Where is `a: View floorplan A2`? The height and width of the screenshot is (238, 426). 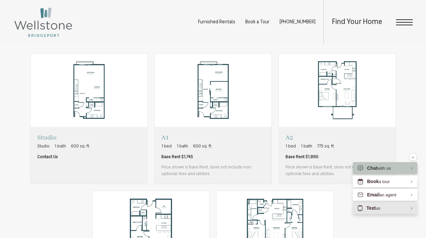
a: View floorplan A2 is located at coordinates (337, 118).